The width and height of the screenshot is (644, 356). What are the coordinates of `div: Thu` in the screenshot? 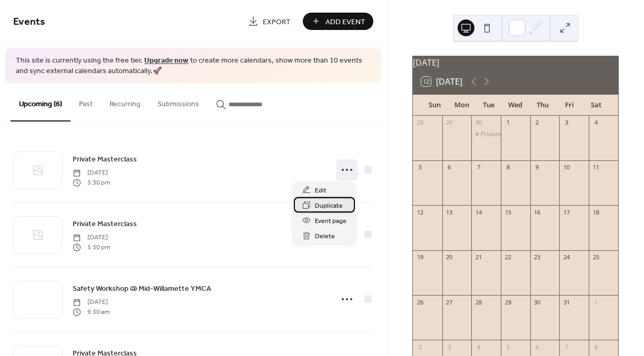 It's located at (542, 105).